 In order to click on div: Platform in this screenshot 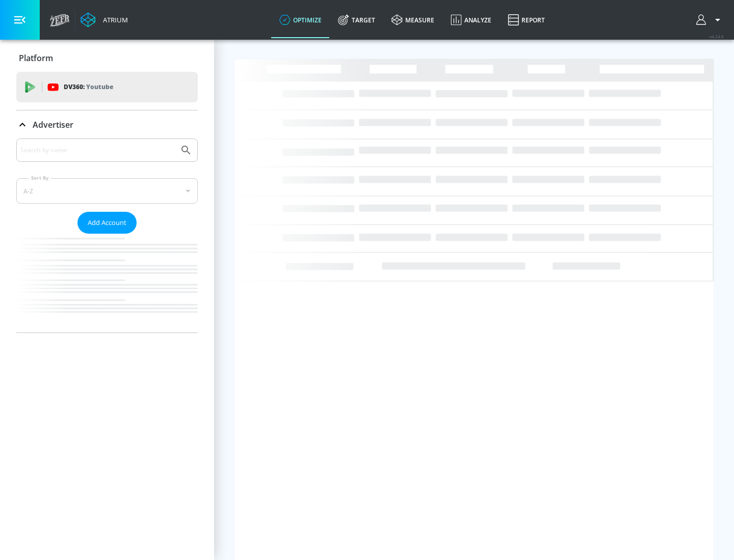, I will do `click(107, 58)`.